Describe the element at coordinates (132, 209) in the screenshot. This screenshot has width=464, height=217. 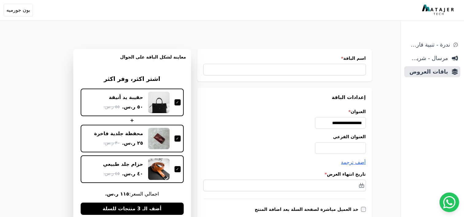
I see `button: أضف الـ 3 منتجات للسلة` at that location.